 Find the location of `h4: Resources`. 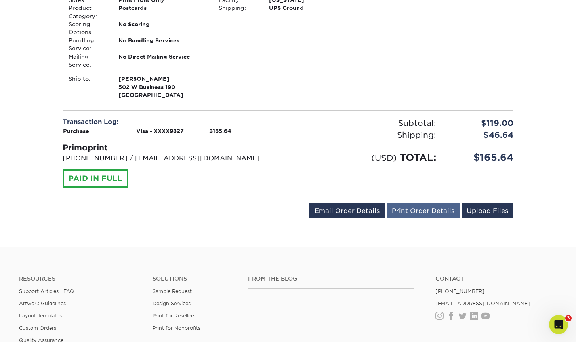

h4: Resources is located at coordinates (80, 279).